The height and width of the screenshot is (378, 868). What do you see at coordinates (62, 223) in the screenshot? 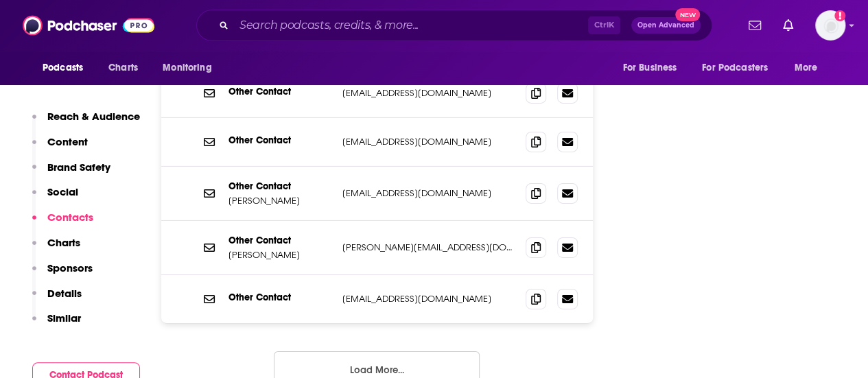
I see `button: Contacts` at bounding box center [62, 223].